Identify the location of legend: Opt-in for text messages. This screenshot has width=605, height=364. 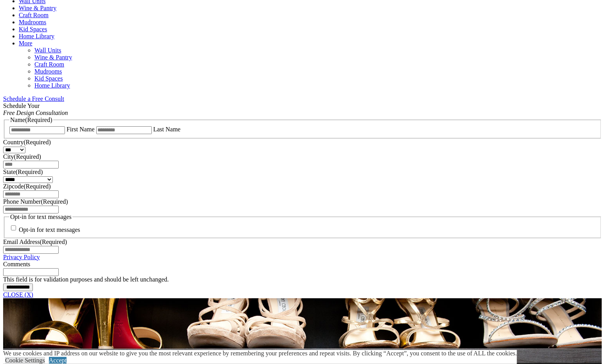
(41, 217).